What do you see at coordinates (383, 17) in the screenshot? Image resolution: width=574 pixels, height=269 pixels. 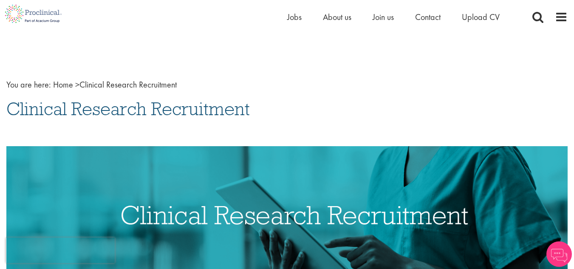 I see `span: Join us` at bounding box center [383, 17].